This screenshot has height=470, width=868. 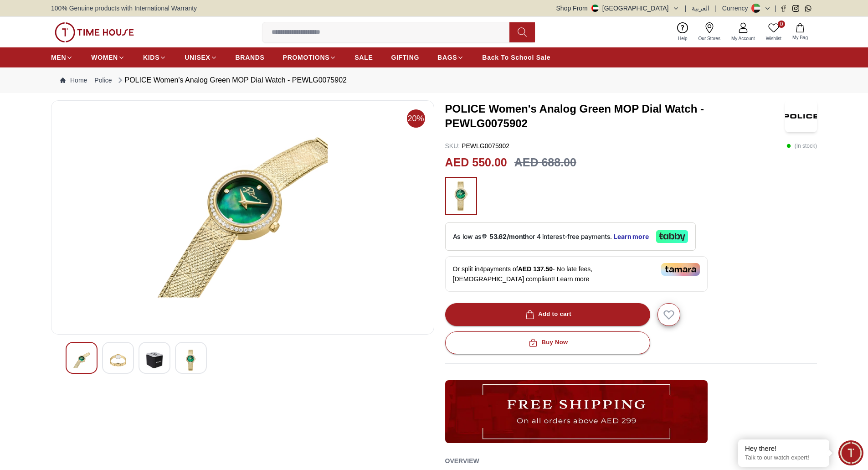 What do you see at coordinates (784, 457) in the screenshot?
I see `p: Talk to our watch expert!` at bounding box center [784, 457].